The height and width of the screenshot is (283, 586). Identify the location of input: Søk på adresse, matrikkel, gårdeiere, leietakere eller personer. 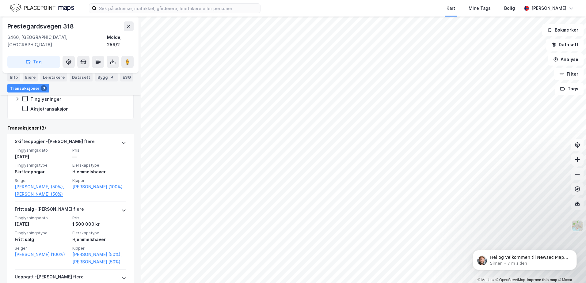
(178, 8).